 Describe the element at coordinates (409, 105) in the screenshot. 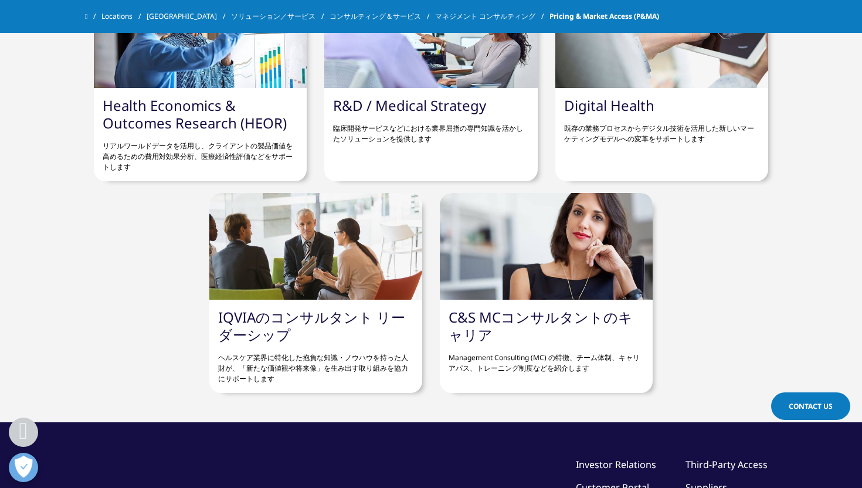

I see `a: R&D / Medical Strategy` at that location.